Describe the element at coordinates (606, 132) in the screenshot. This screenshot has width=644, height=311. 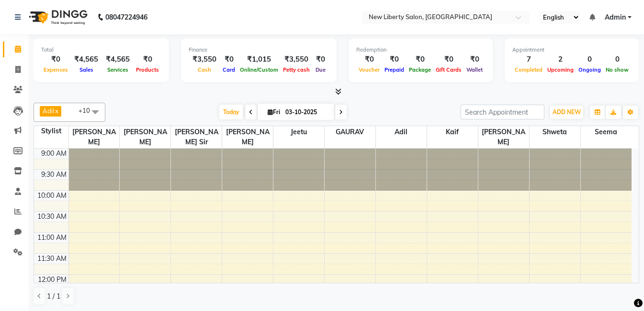
I see `span: Seema` at that location.